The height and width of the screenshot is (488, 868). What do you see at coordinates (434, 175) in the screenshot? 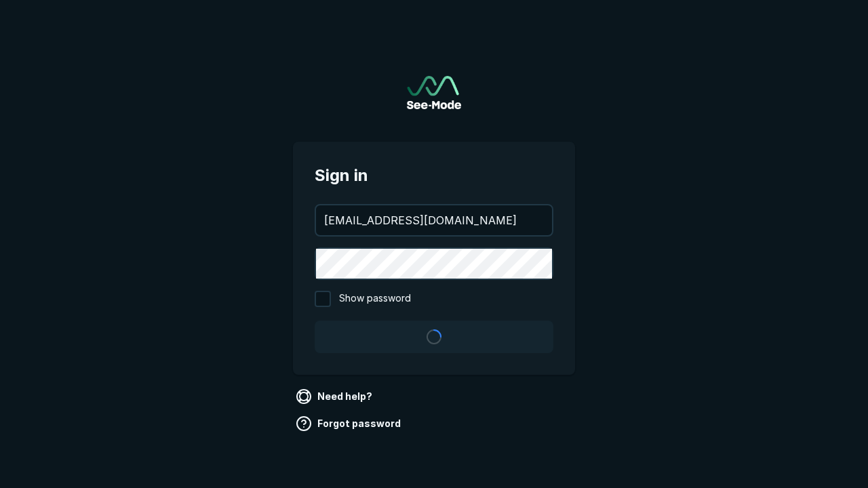
I see `span: Sign in` at bounding box center [434, 175].